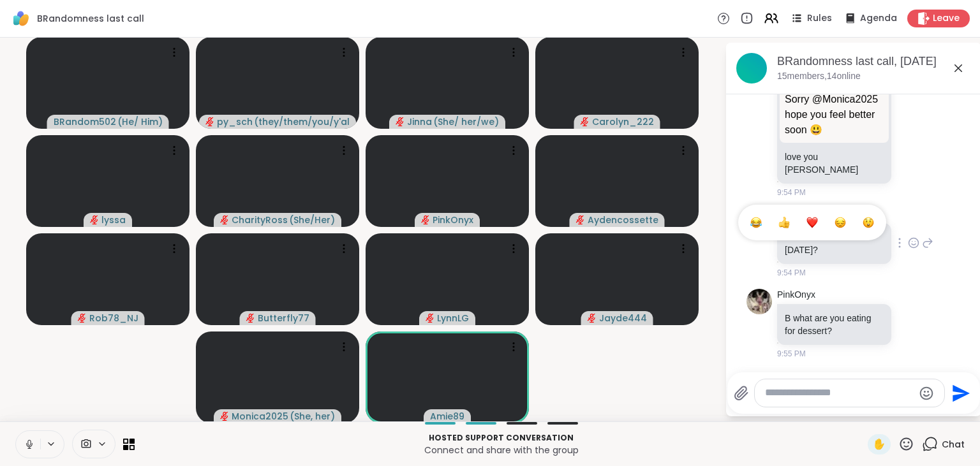 The image size is (980, 466). What do you see at coordinates (760, 301) in the screenshot?
I see `img: https://sharewell-space-live.sfo3.digitaloceanspaces.com/user-generated/3d39395a-5486-44ea-9184-d...` at bounding box center [760, 301].